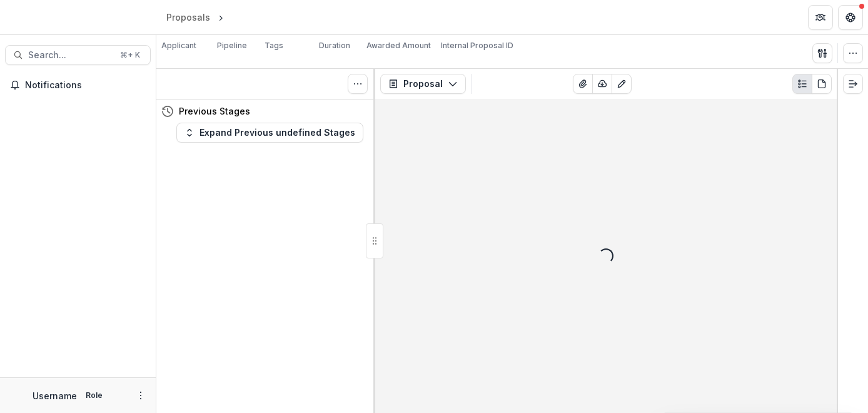 This screenshot has height=413, width=868. I want to click on a: Proposals, so click(189, 17).